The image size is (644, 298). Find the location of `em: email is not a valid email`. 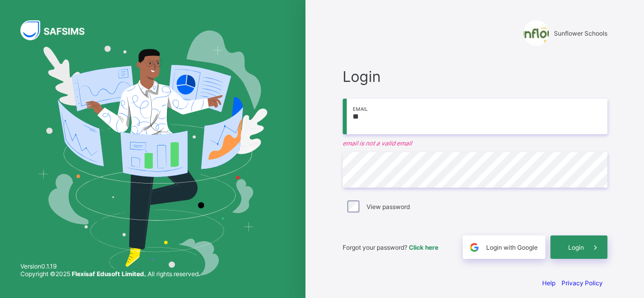

em: email is not a valid email is located at coordinates (475, 143).